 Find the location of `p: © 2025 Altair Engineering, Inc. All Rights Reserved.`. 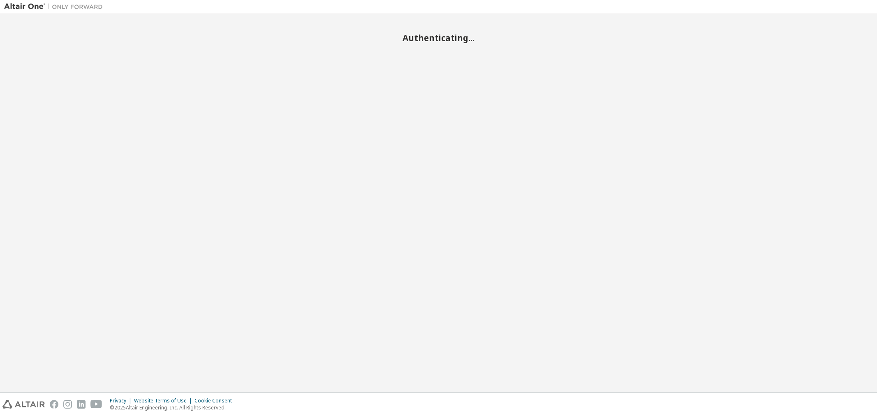

p: © 2025 Altair Engineering, Inc. All Rights Reserved. is located at coordinates (173, 408).